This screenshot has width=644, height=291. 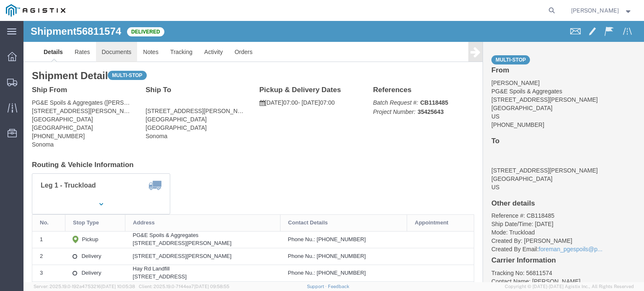 I want to click on span: Server: 2025.19.0-192a4753216, so click(x=84, y=286).